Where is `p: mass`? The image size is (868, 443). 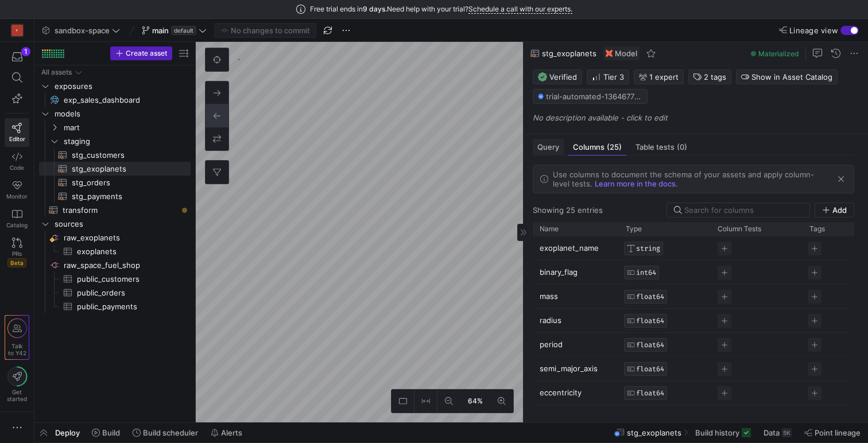
p: mass is located at coordinates (576, 296).